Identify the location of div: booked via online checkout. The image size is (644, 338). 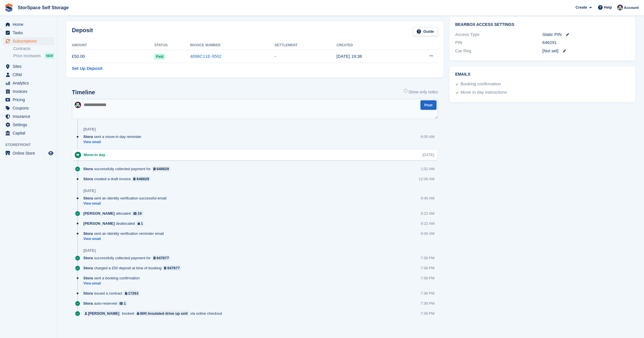
(154, 314).